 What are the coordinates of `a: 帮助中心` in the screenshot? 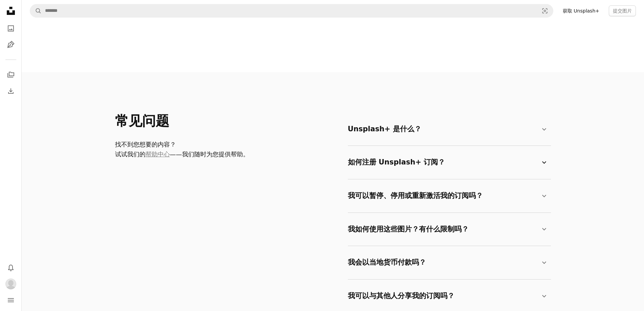 It's located at (158, 154).